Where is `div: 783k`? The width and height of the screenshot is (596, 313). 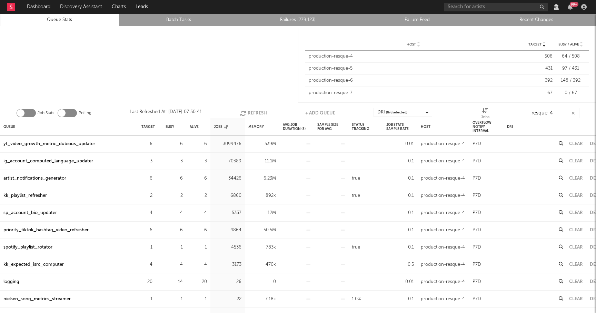
div: 783k is located at coordinates (262, 248).